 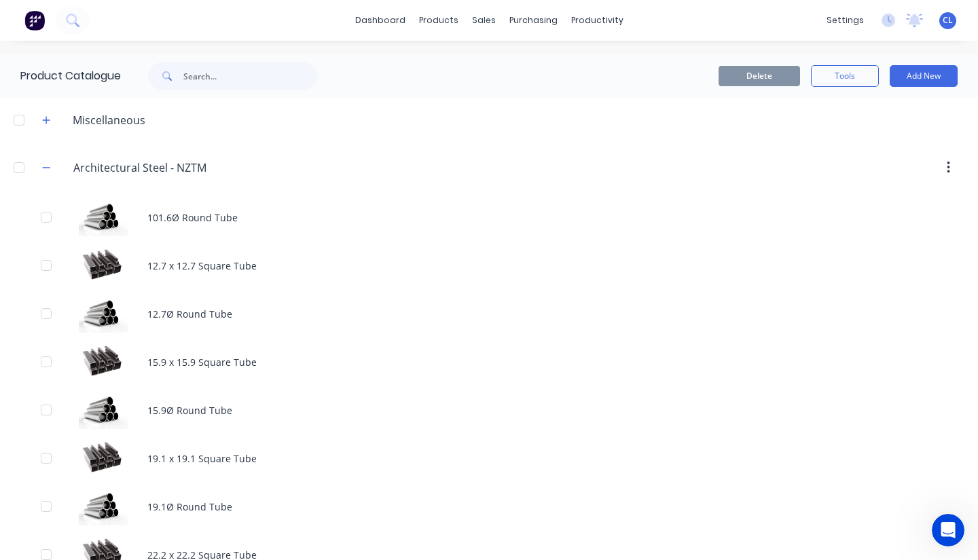 What do you see at coordinates (153, 168) in the screenshot?
I see `input: Enter category name` at bounding box center [153, 168].